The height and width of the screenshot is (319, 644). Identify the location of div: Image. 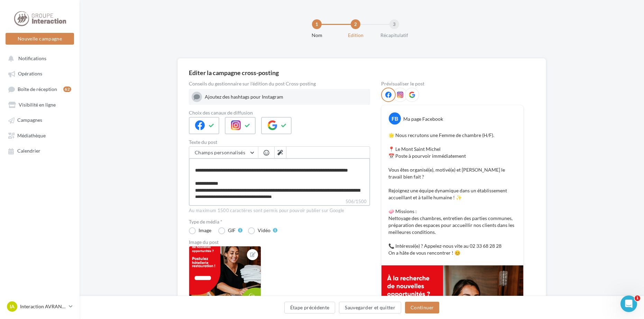
(204, 230).